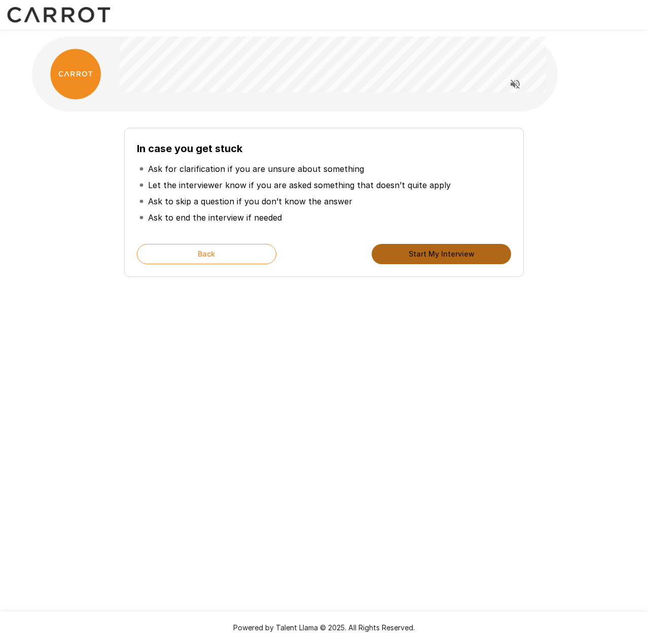  What do you see at coordinates (215, 217) in the screenshot?
I see `p: Ask to end the interview if needed` at bounding box center [215, 217].